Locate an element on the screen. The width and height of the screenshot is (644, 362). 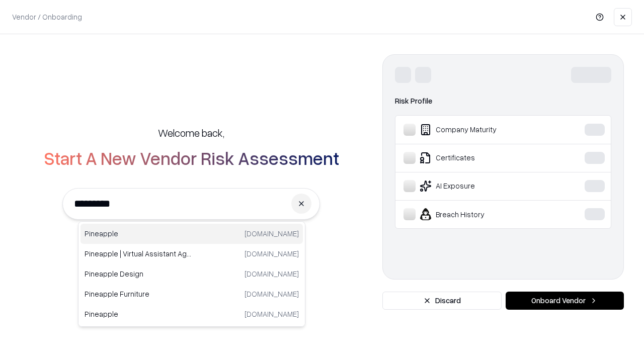
button: Onboard Vendor is located at coordinates (565, 301).